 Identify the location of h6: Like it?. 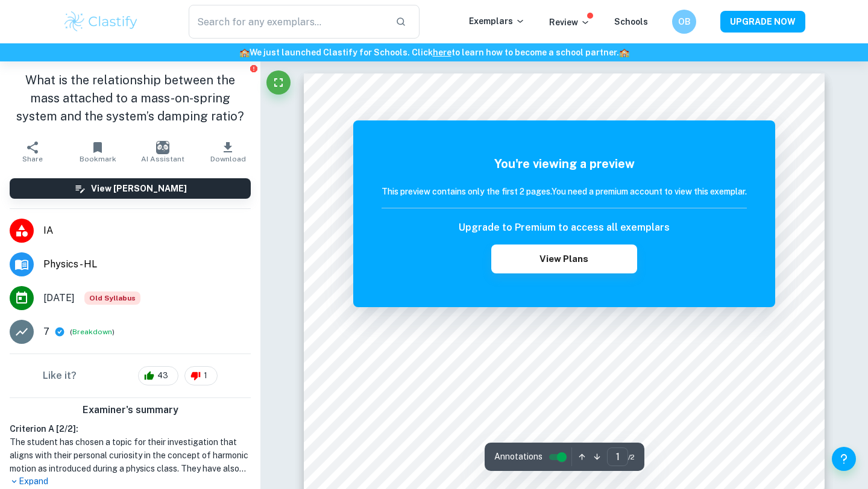
(60, 375).